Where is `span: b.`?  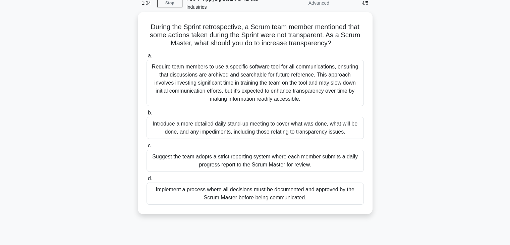
span: b. is located at coordinates (150, 112).